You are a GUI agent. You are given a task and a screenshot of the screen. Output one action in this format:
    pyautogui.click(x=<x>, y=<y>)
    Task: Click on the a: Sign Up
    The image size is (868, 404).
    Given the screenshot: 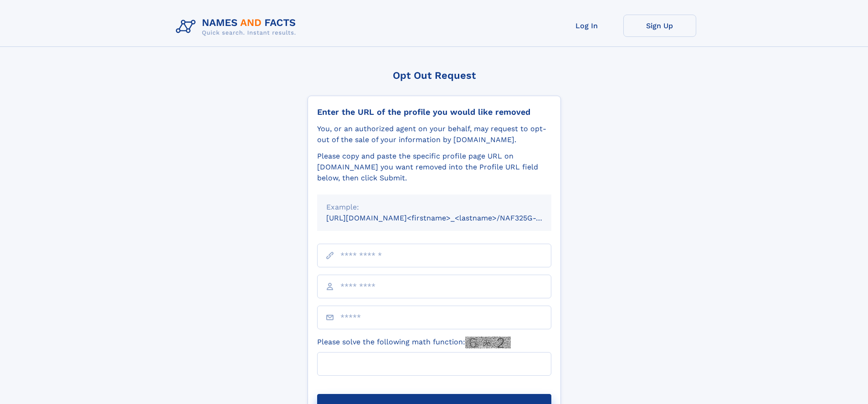 What is the action you would take?
    pyautogui.click(x=660, y=25)
    